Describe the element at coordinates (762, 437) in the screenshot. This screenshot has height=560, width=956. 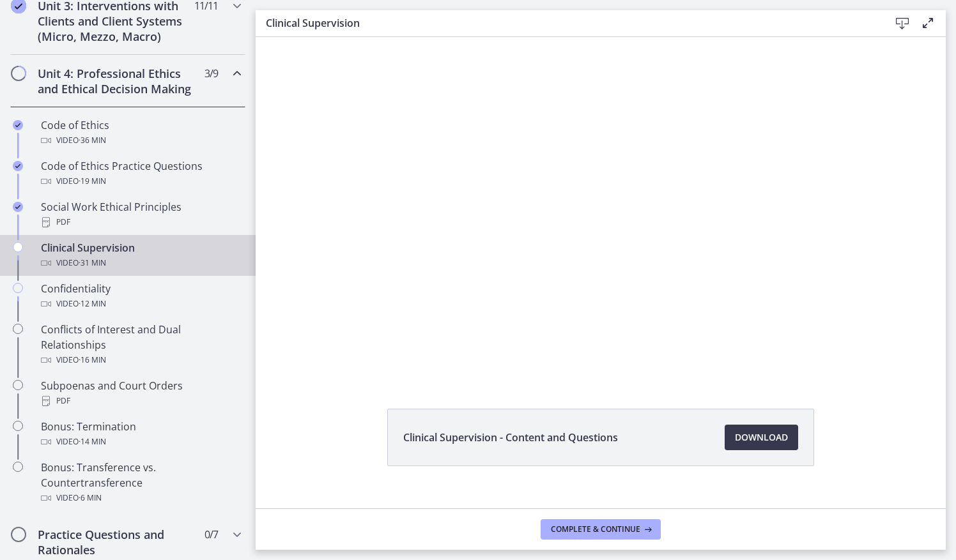
I see `a: Download` at that location.